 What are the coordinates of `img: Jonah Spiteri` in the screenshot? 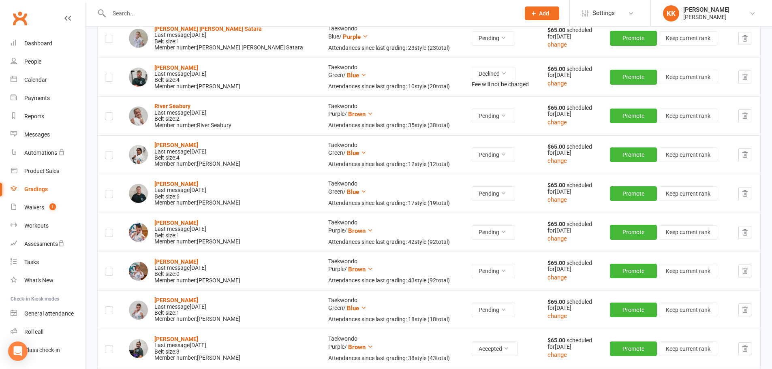 It's located at (138, 232).